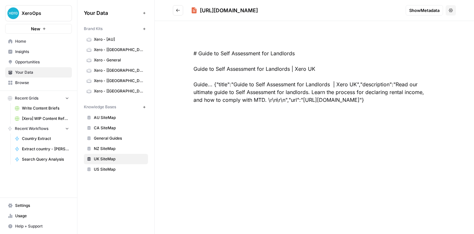 This screenshot has width=474, height=234. I want to click on span: Recent Grids, so click(26, 98).